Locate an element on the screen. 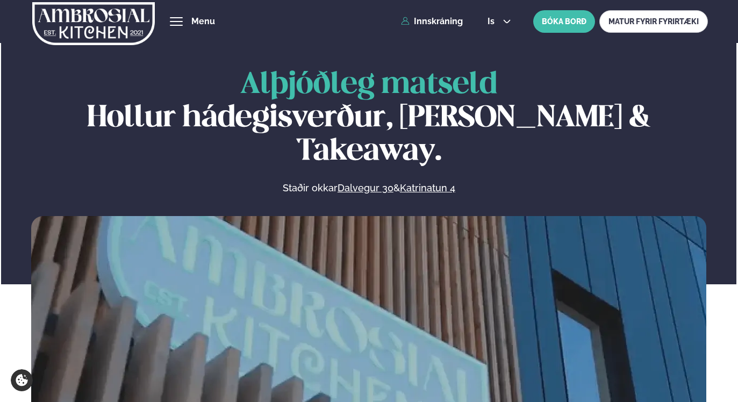 The height and width of the screenshot is (402, 738). a: Dalvegur 30 is located at coordinates (366, 188).